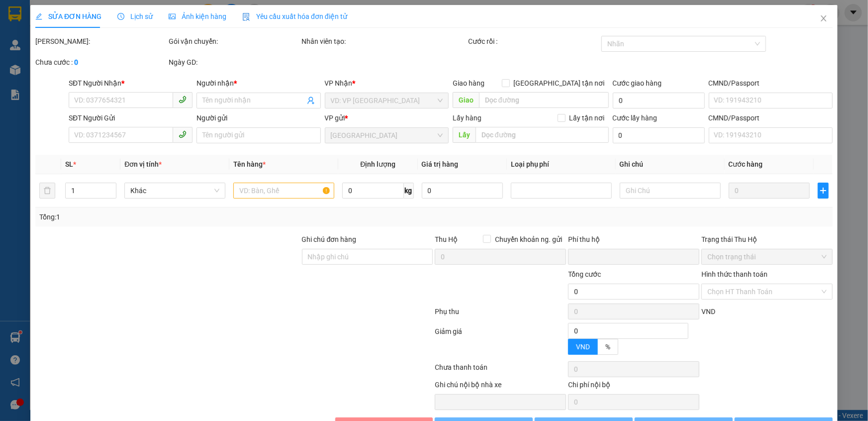 The height and width of the screenshot is (421, 868). Describe the element at coordinates (101, 62) in the screenshot. I see `div: Chưa cước :` at that location.